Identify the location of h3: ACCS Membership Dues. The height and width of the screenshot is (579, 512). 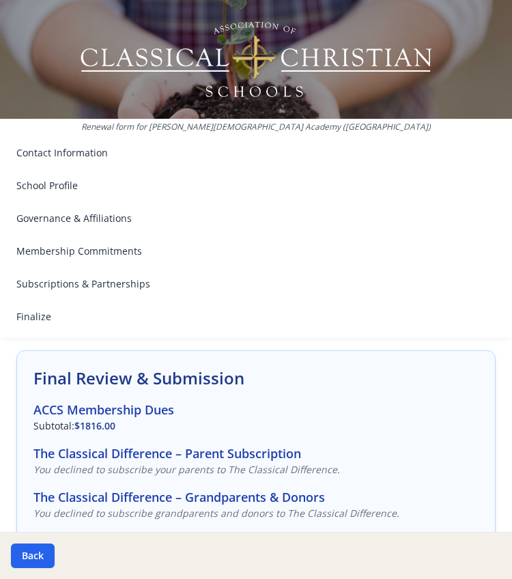
(256, 410).